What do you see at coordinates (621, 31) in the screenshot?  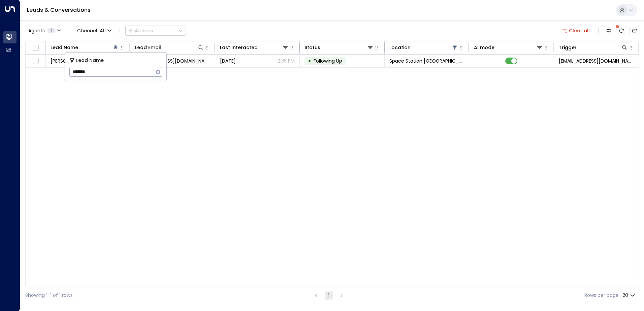 I see `span: There are new threads available. Refresh the grid to view the latest updates.` at bounding box center [621, 31].